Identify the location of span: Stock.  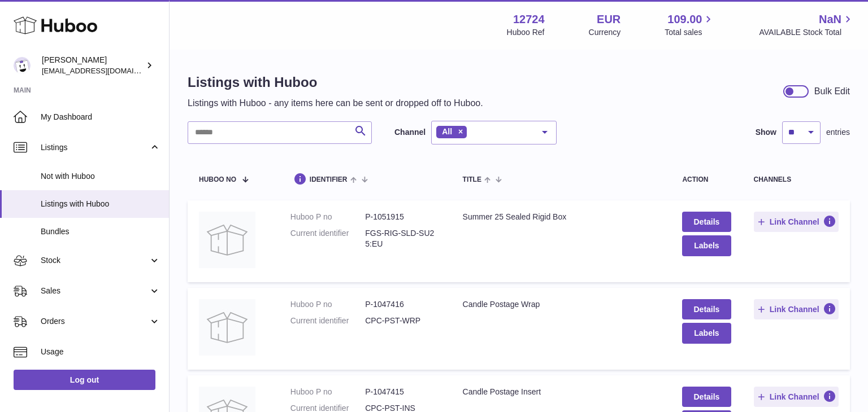
(94, 260).